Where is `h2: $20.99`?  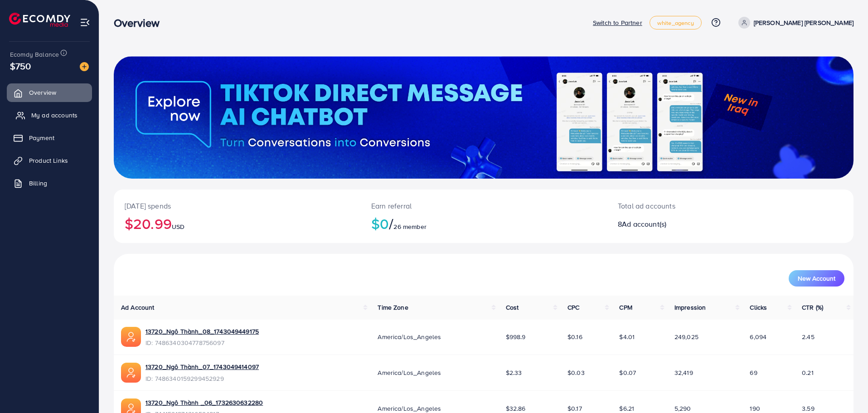
h2: $20.99 is located at coordinates (237, 223).